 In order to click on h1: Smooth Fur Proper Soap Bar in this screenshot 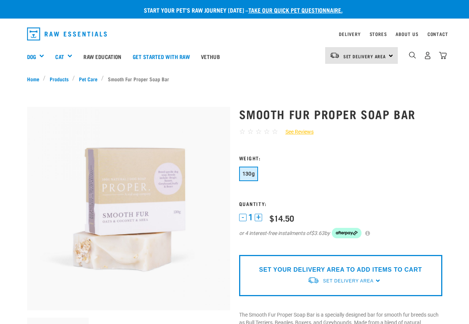, I will do `click(341, 114)`.